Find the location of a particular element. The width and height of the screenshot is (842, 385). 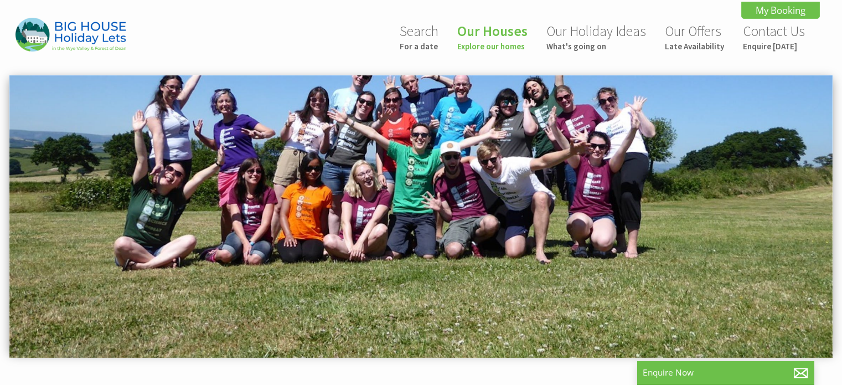

small: For a date is located at coordinates (419, 46).